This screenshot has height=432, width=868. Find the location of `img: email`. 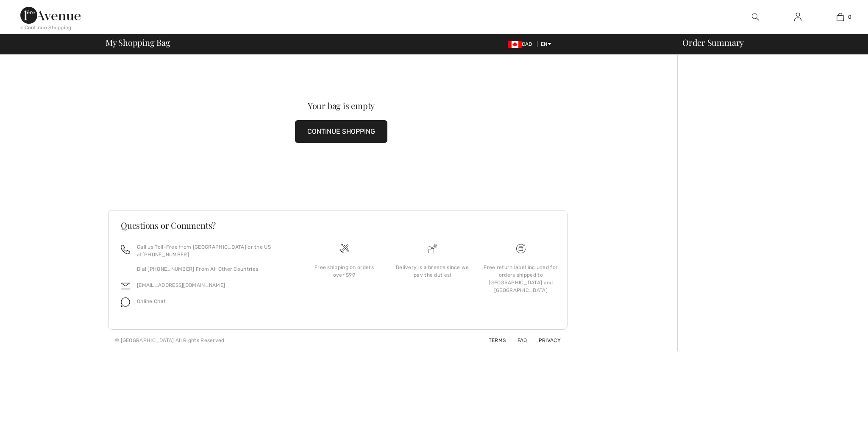

img: email is located at coordinates (125, 286).